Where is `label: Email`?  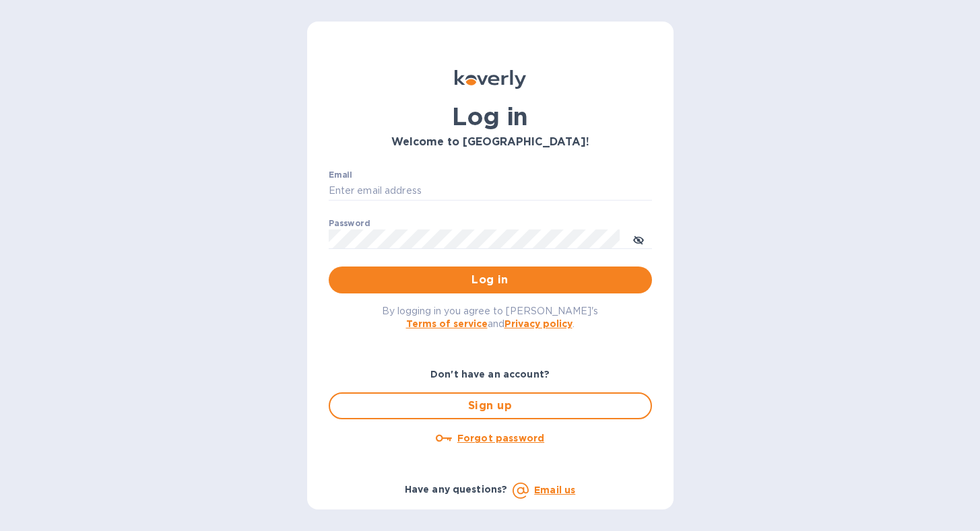
label: Email is located at coordinates (340, 175).